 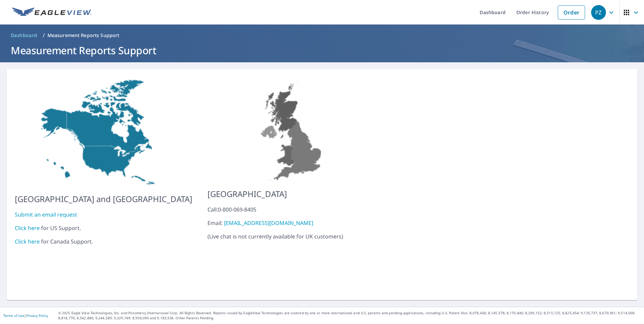 I want to click on p: ( Live chat is not currently available for UK customers ), so click(x=292, y=223).